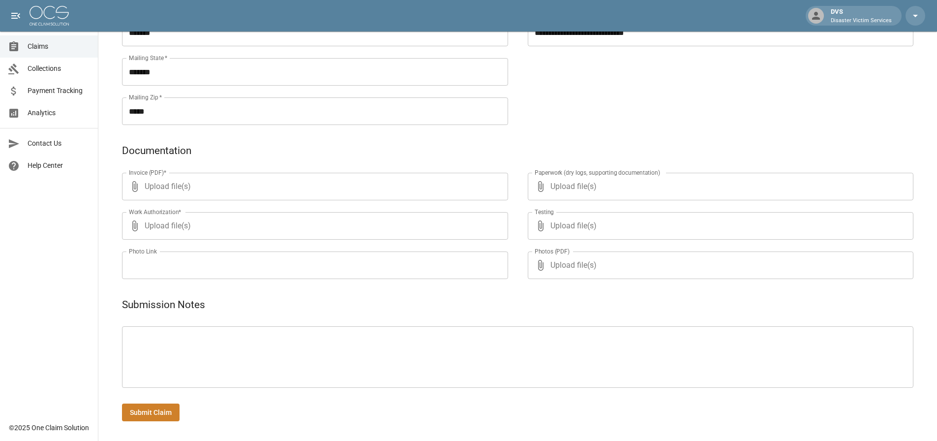  I want to click on label: Mailing State, so click(148, 58).